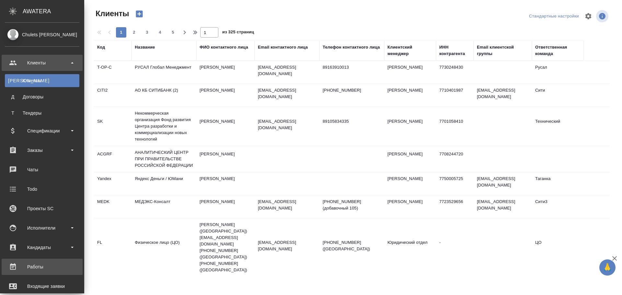 Image resolution: width=622 pixels, height=295 pixels. I want to click on td: Сити3, so click(558, 207).